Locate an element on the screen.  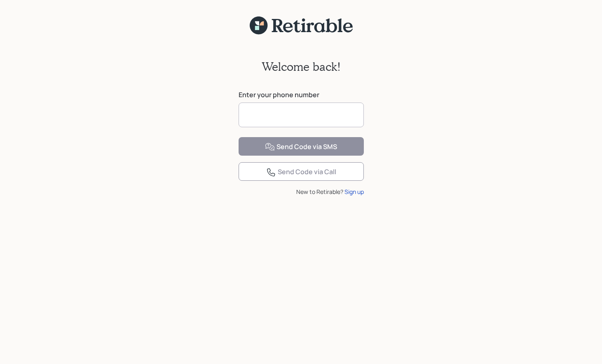
button: Send Code via Call is located at coordinates (301, 172).